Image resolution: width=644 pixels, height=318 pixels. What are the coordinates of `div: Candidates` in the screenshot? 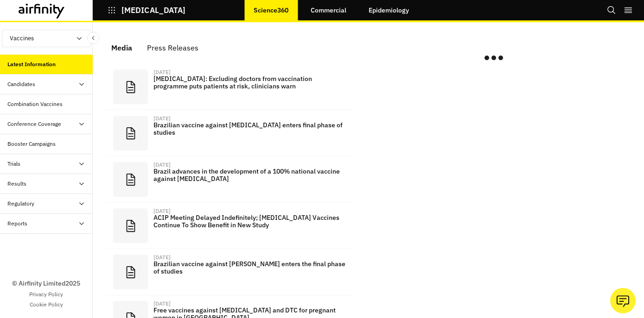 It's located at (22, 84).